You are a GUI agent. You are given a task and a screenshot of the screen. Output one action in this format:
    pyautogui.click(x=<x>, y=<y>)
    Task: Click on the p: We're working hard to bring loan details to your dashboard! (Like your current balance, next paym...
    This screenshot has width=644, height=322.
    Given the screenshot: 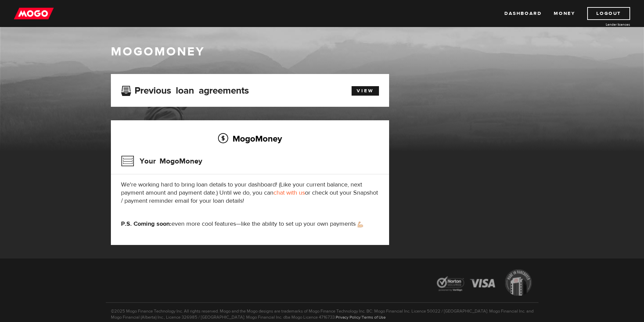 What is the action you would take?
    pyautogui.click(x=250, y=193)
    